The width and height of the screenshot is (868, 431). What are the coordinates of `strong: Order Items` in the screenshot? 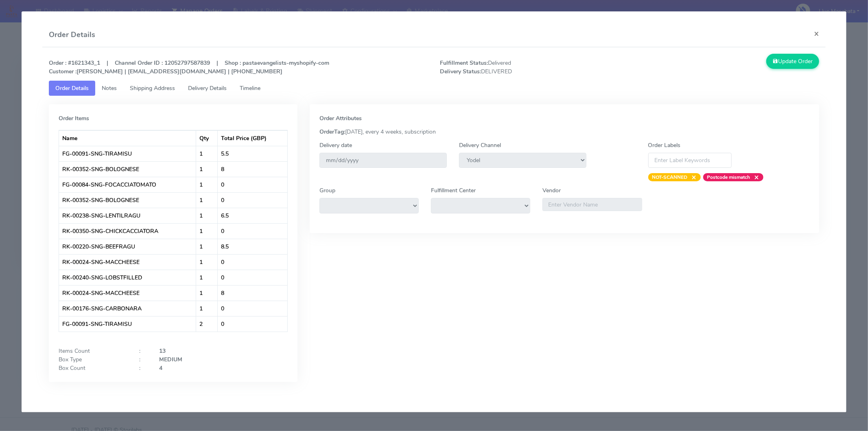 It's located at (74, 118).